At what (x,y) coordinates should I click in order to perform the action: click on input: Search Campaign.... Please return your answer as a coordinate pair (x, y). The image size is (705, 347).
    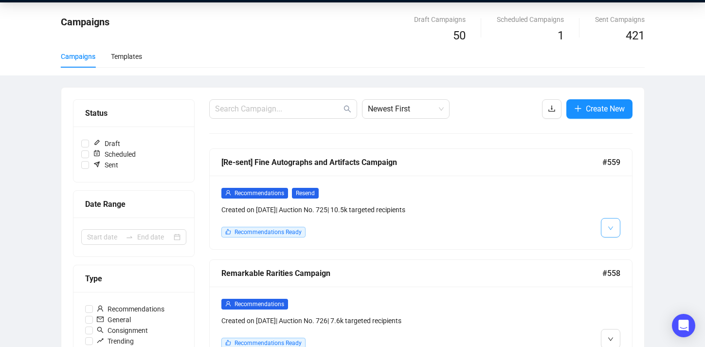
    Looking at the image, I should click on (278, 109).